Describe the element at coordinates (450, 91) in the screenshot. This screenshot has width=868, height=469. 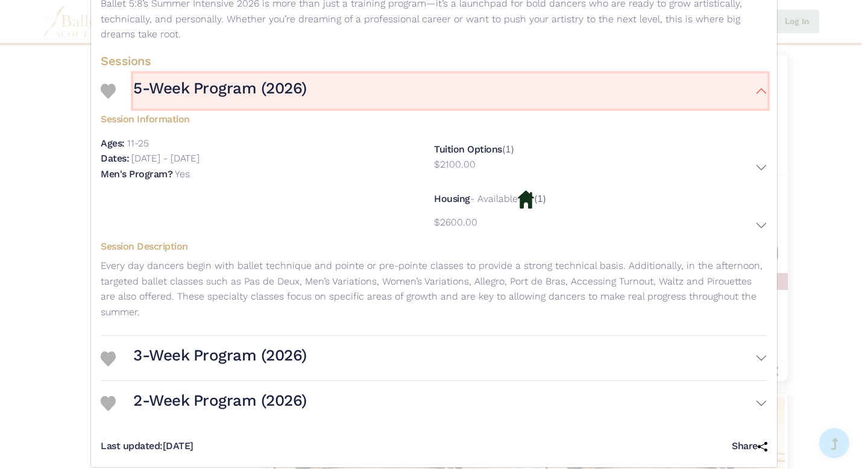
I see `button: 5-Week Program (2026)` at that location.